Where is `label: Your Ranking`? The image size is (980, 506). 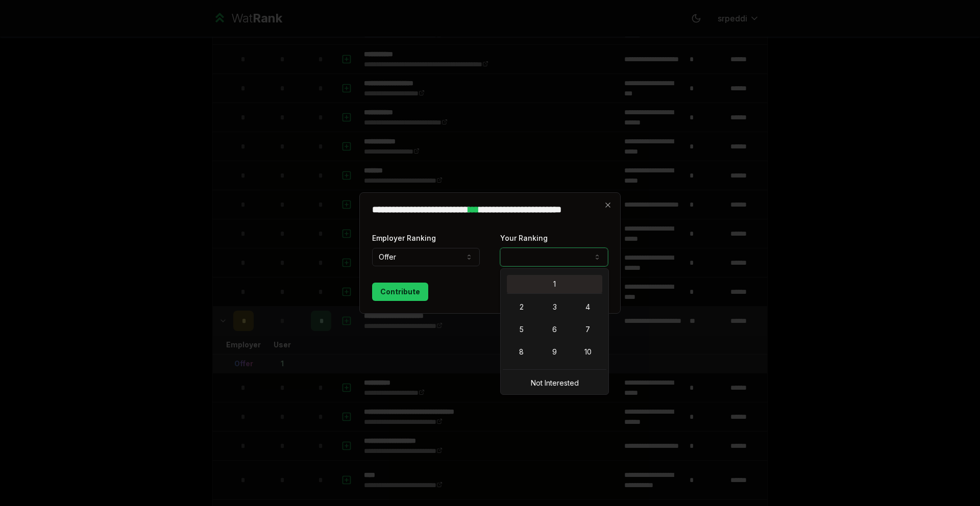 label: Your Ranking is located at coordinates (523, 237).